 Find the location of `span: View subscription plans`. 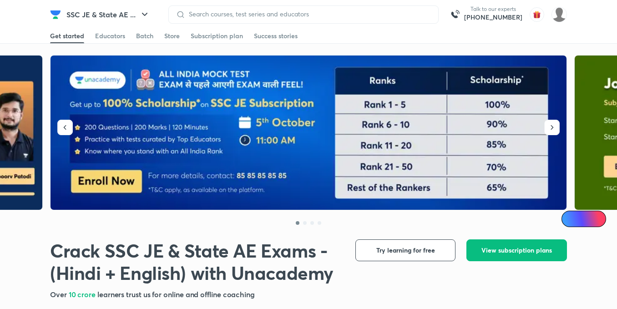

span: View subscription plans is located at coordinates (516, 250).